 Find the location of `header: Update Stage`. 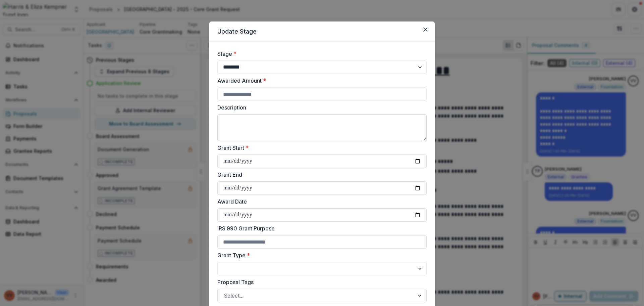

header: Update Stage is located at coordinates (322, 31).